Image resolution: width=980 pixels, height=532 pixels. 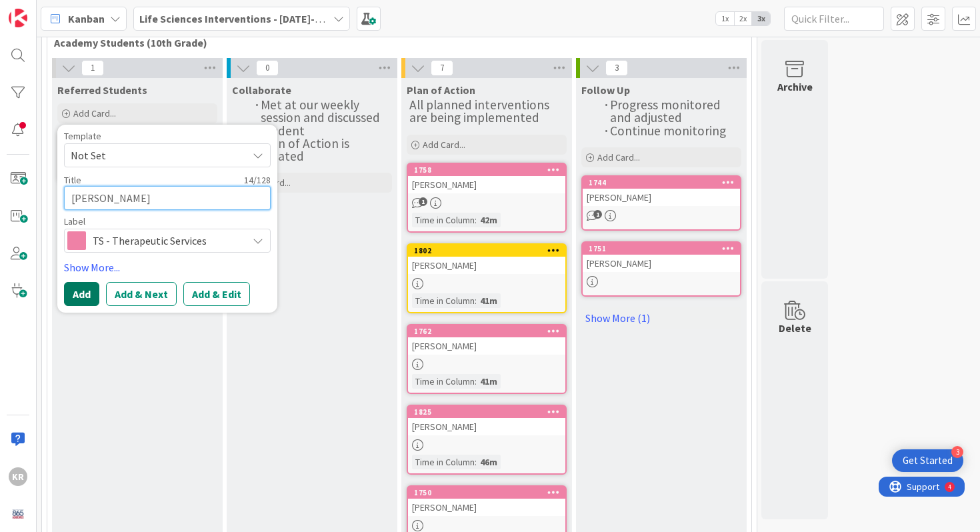 I want to click on button: Add, so click(x=81, y=294).